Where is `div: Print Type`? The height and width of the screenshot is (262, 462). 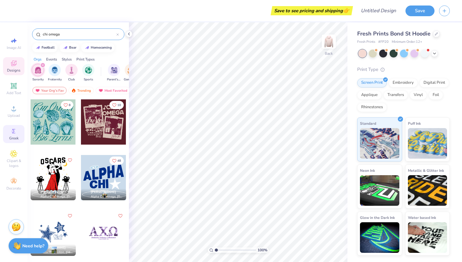
div: Print Type is located at coordinates (403, 69).